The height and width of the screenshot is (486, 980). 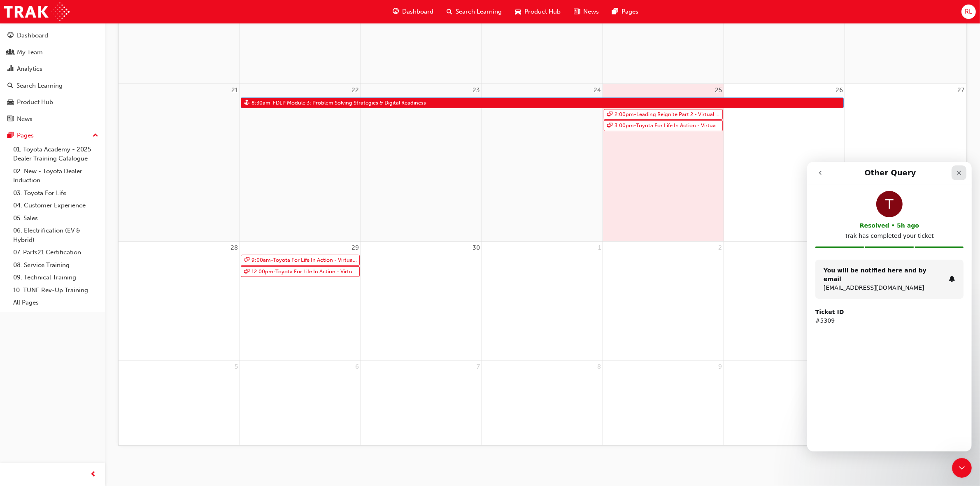 I want to click on td: October 5, 2025, so click(x=179, y=402).